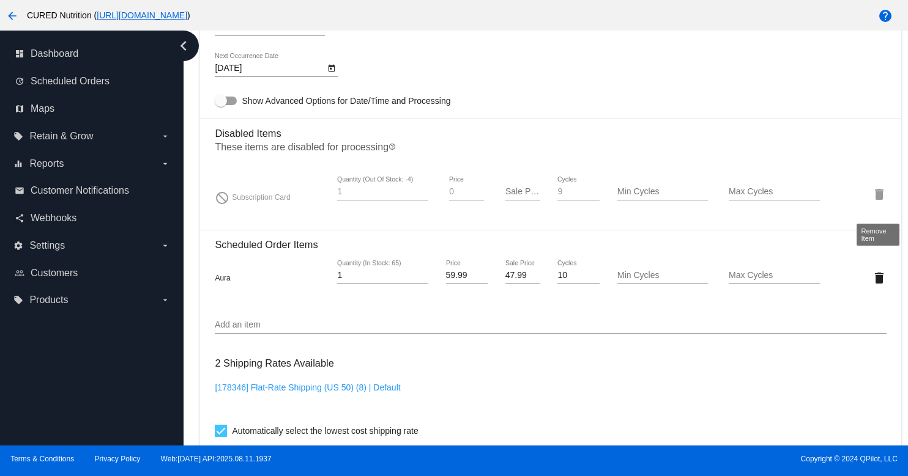 The width and height of the screenshot is (908, 476). What do you see at coordinates (48, 300) in the screenshot?
I see `span: Products` at bounding box center [48, 300].